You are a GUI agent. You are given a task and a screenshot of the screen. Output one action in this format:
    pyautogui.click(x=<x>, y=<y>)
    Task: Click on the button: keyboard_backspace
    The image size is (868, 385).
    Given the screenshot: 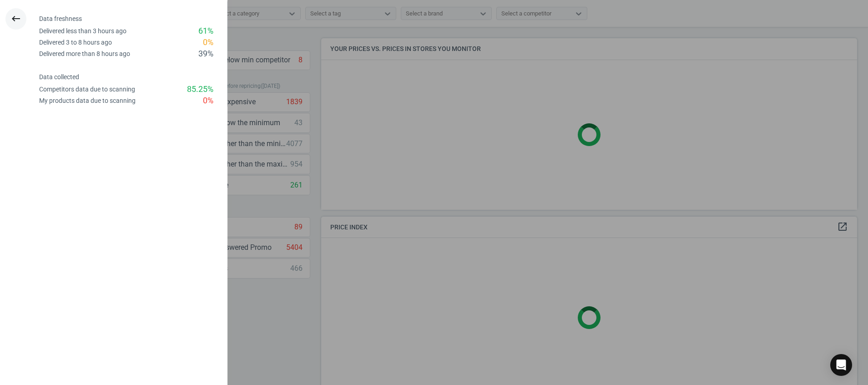 What is the action you would take?
    pyautogui.click(x=16, y=19)
    